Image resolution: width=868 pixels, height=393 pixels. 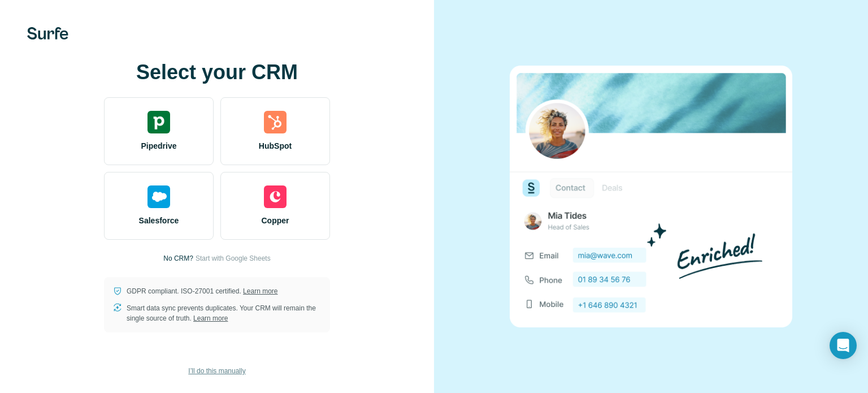 I want to click on button: Start with Google Sheets, so click(x=233, y=258).